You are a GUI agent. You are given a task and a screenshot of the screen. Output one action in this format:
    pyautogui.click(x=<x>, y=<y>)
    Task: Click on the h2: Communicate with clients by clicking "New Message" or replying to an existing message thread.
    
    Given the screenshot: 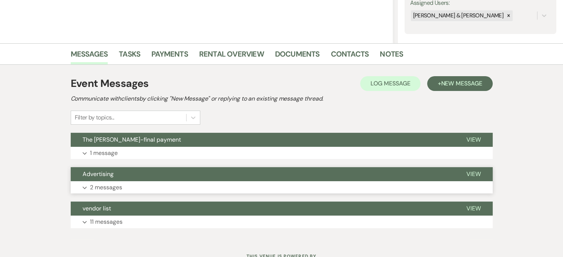 What is the action you would take?
    pyautogui.click(x=281, y=99)
    